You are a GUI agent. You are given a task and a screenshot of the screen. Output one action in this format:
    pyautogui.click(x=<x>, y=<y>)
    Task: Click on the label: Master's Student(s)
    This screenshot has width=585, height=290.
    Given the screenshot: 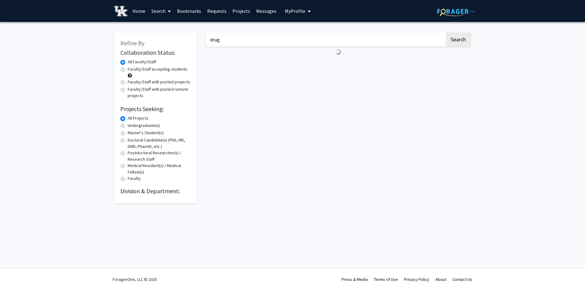 What is the action you would take?
    pyautogui.click(x=146, y=133)
    